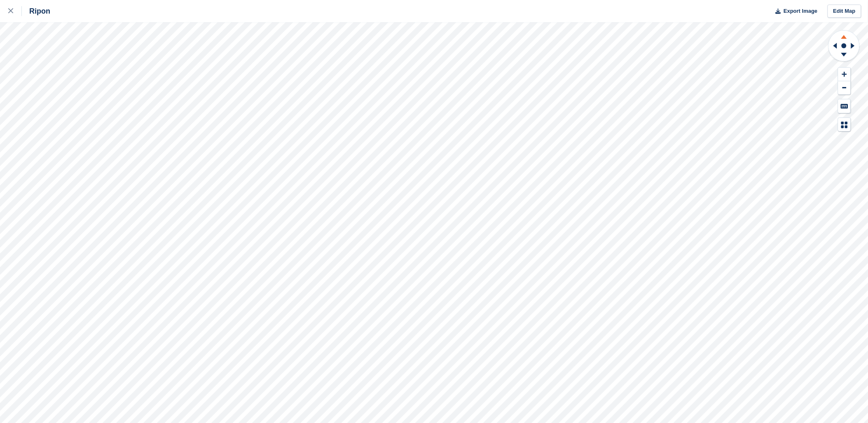 The image size is (868, 423). I want to click on a: Edit Map, so click(845, 11).